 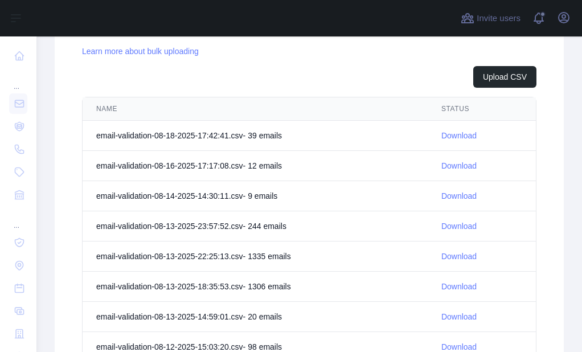 What do you see at coordinates (255, 317) in the screenshot?
I see `td: email-validation-08-13-2025-14:59:01.csv - 20 email s` at bounding box center [255, 317].